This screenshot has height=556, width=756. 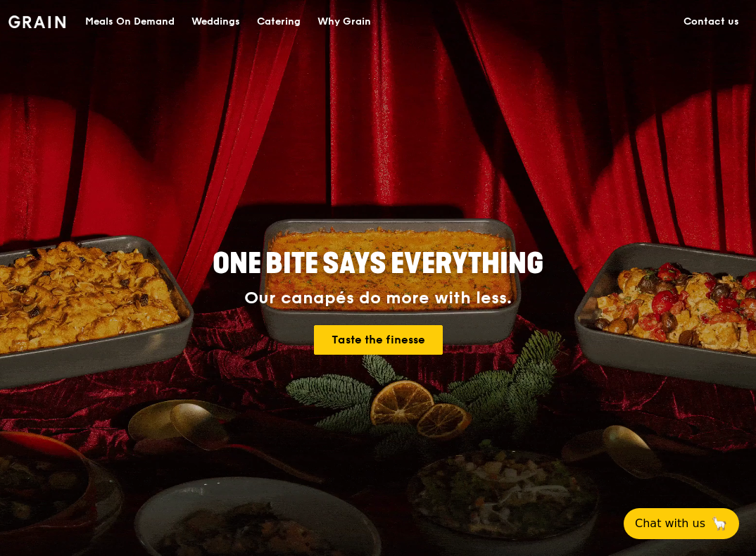 What do you see at coordinates (279, 22) in the screenshot?
I see `a: Catering` at bounding box center [279, 22].